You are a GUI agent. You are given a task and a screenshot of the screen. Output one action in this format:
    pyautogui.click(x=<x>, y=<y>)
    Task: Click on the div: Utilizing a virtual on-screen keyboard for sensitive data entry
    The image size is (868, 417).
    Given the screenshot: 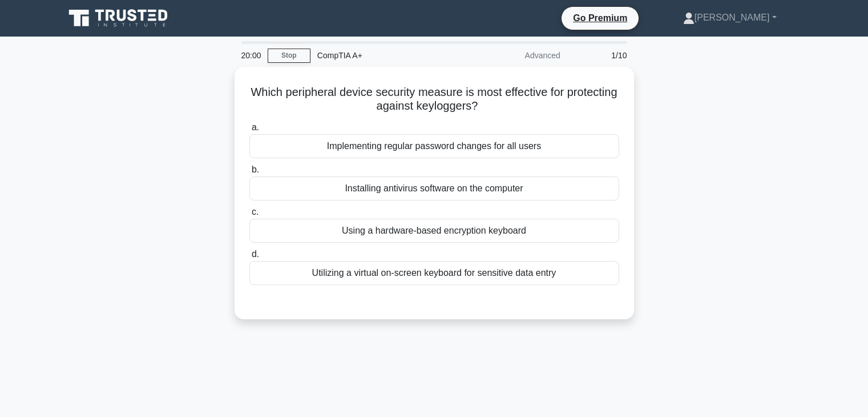 What is the action you would take?
    pyautogui.click(x=435, y=273)
    